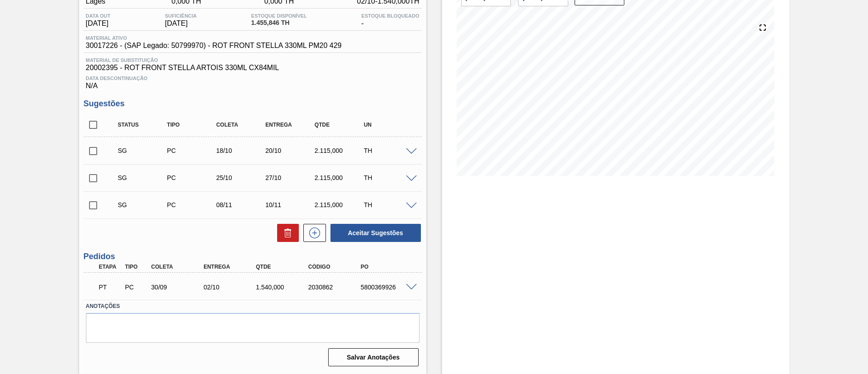 The height and width of the screenshot is (374, 868). Describe the element at coordinates (253, 103) in the screenshot. I see `h3: Sugestões` at that location.